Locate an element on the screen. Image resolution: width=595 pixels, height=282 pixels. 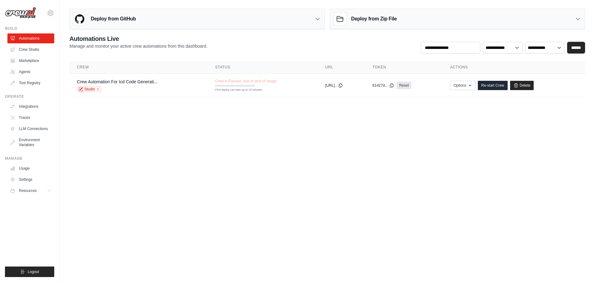
a: Crew Automation For Icd Code Generati... is located at coordinates (117, 82).